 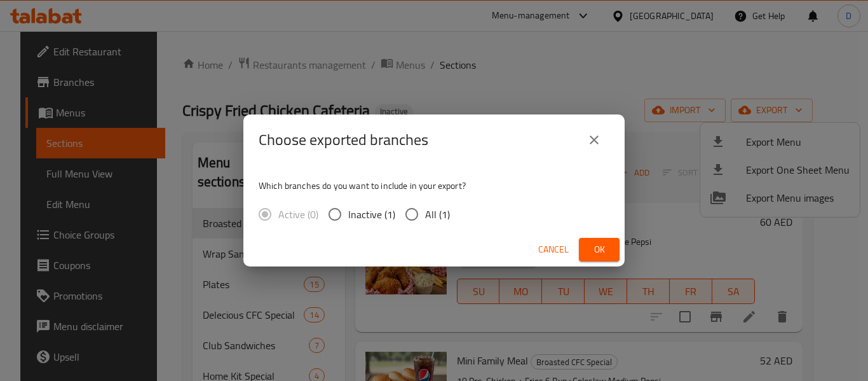 What do you see at coordinates (599, 249) in the screenshot?
I see `button: Ok` at bounding box center [599, 249].